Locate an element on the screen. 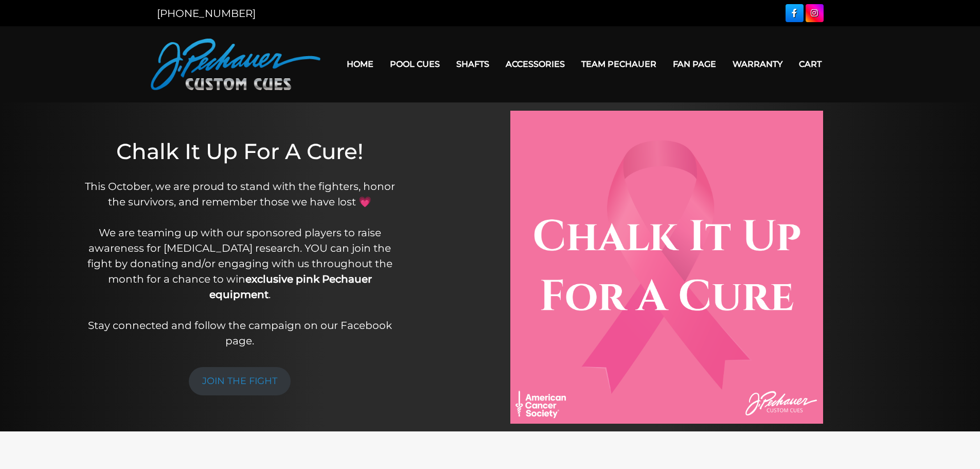  img: Pechauer Custom Cues is located at coordinates (235, 64).